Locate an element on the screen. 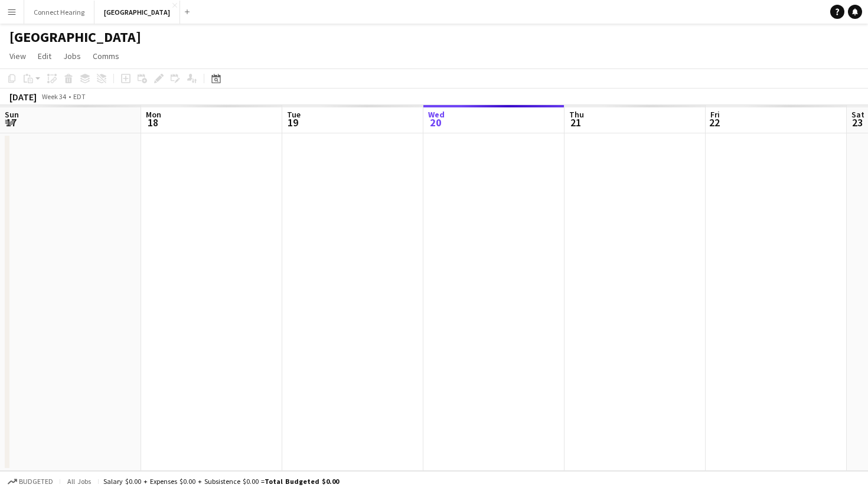  span: Sun is located at coordinates (12, 114).